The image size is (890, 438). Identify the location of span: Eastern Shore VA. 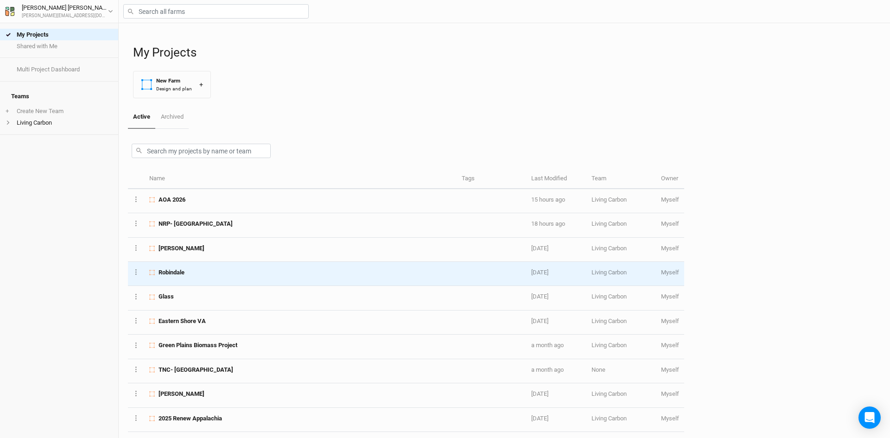
(182, 321).